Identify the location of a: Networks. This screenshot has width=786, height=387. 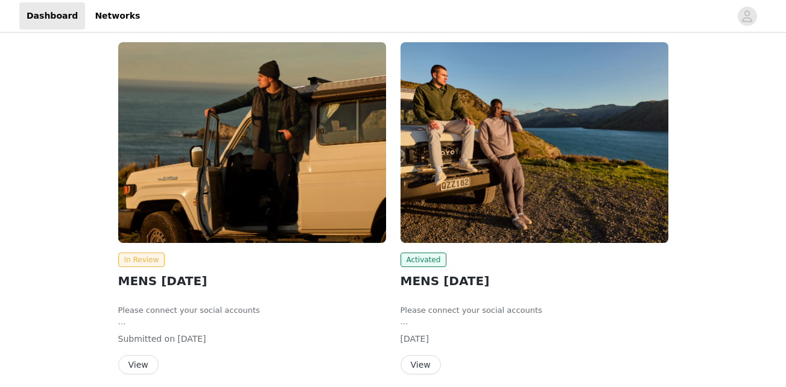
(117, 16).